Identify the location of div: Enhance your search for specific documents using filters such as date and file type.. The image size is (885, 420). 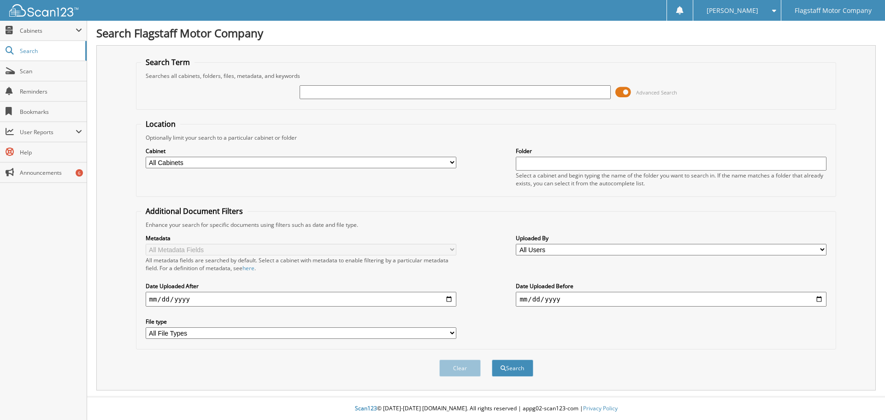
(486, 225).